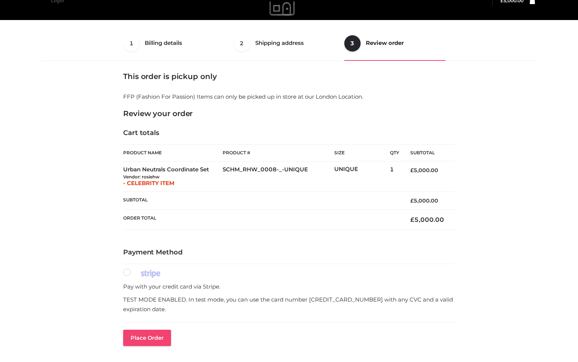 The height and width of the screenshot is (362, 578). What do you see at coordinates (289, 253) in the screenshot?
I see `h4: Payment Method` at bounding box center [289, 253].